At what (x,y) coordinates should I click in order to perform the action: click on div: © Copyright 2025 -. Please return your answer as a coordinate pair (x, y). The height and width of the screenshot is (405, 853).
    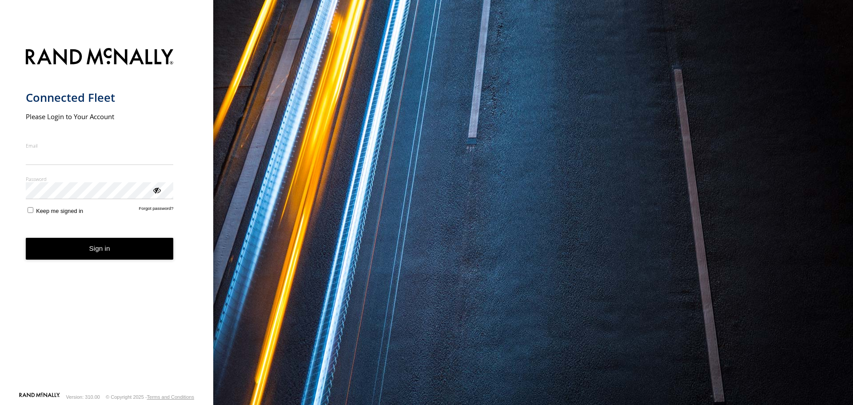
    Looking at the image, I should click on (150, 397).